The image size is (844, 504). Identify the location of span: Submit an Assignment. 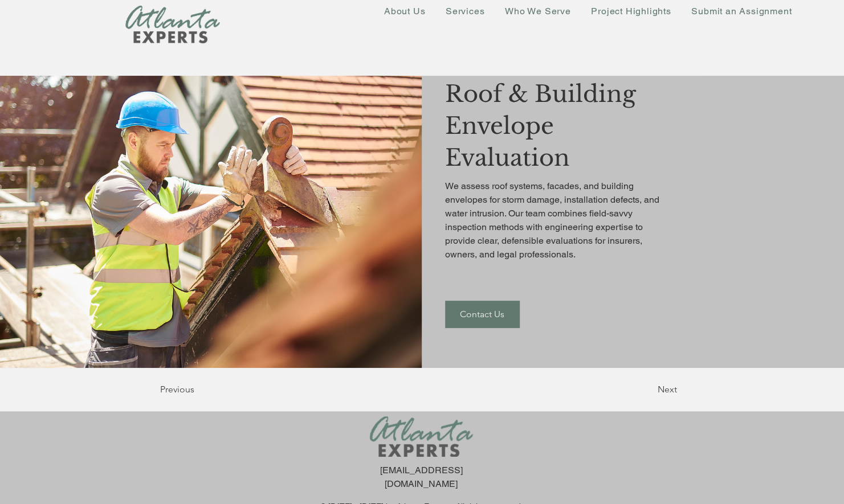
(741, 11).